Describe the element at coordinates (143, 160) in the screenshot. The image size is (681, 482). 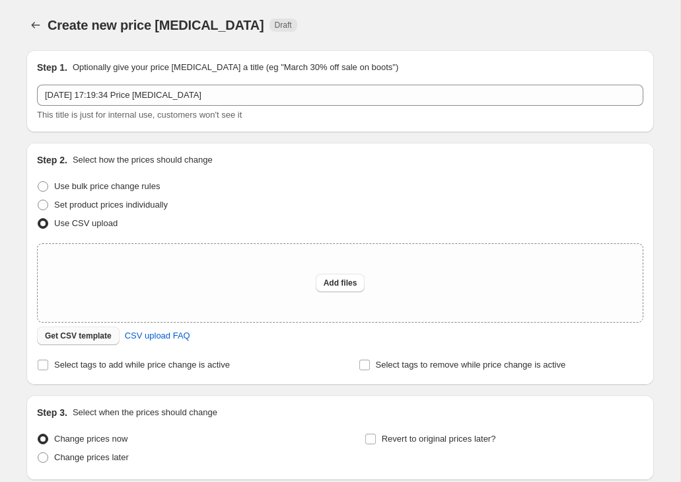
I see `p: Select how the prices should change` at that location.